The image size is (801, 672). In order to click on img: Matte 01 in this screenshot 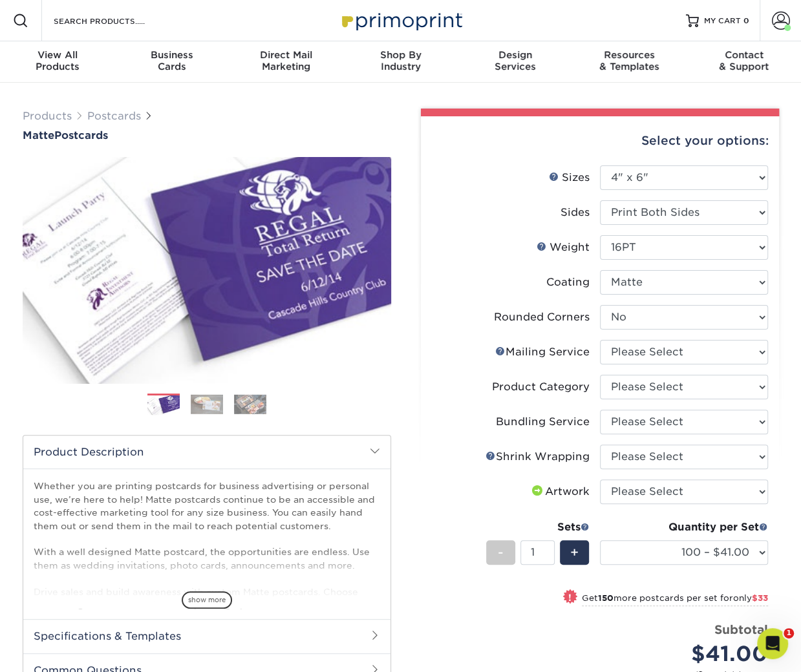, I will do `click(207, 270)`.